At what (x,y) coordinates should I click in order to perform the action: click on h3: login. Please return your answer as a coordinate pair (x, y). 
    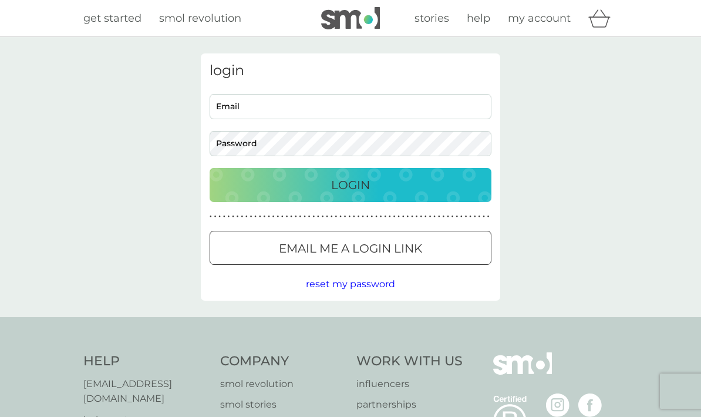
    Looking at the image, I should click on (350, 70).